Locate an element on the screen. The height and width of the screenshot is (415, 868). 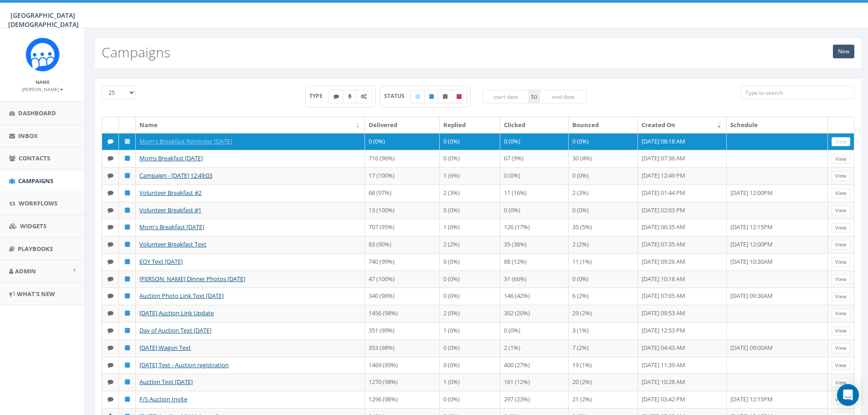
td: 2 (3%) is located at coordinates (470, 193).